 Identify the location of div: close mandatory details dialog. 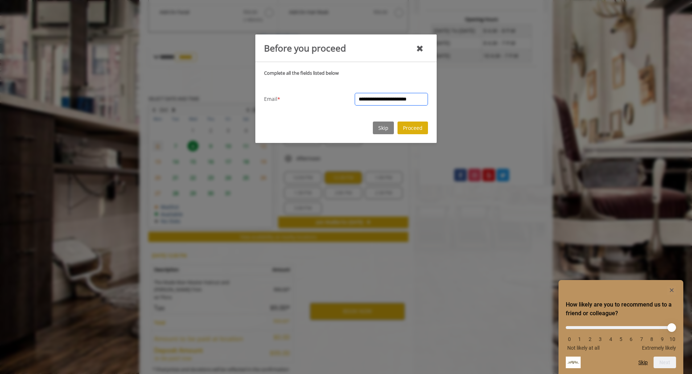
(420, 48).